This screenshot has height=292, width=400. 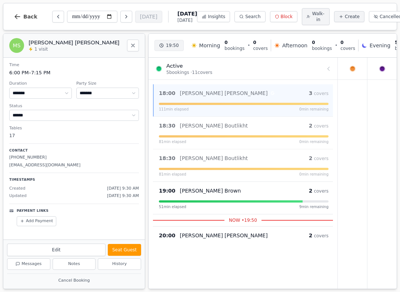 What do you see at coordinates (74, 151) in the screenshot?
I see `p: Contact` at bounding box center [74, 151].